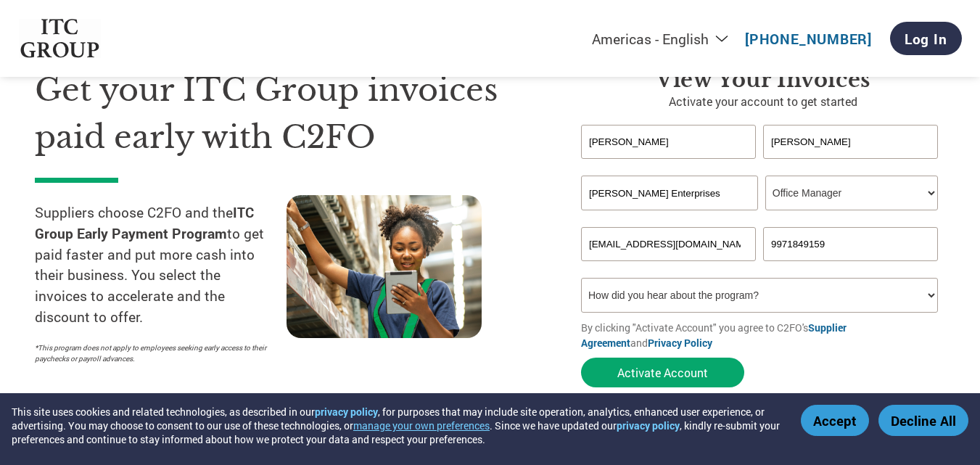 This screenshot has width=980, height=465. I want to click on strong: ITC Group Early Payment Program, so click(144, 222).